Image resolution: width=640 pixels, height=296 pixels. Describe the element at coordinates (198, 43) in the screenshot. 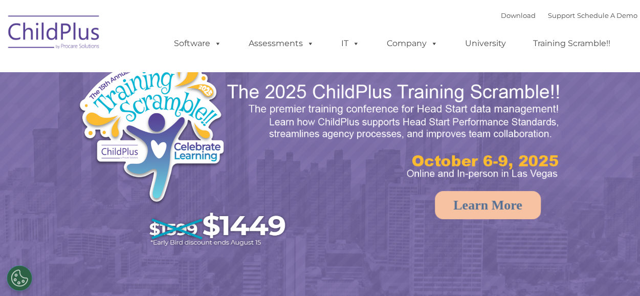

I see `a: Software` at that location.